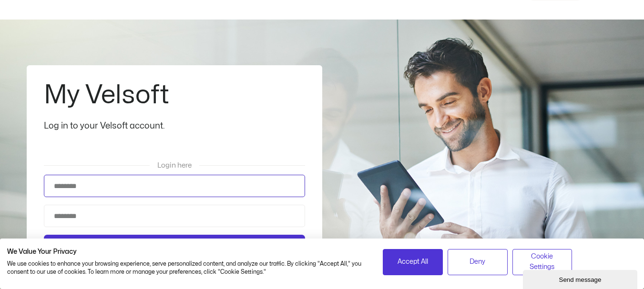 The height and width of the screenshot is (289, 644). Describe the element at coordinates (173, 95) in the screenshot. I see `h2: My Velsoft` at that location.